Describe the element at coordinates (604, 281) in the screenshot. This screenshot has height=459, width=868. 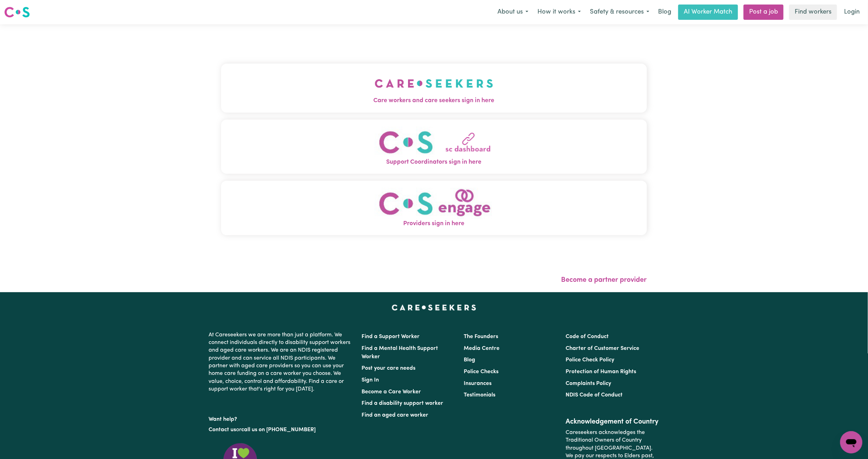
I see `a: Become a partner provider` at that location.